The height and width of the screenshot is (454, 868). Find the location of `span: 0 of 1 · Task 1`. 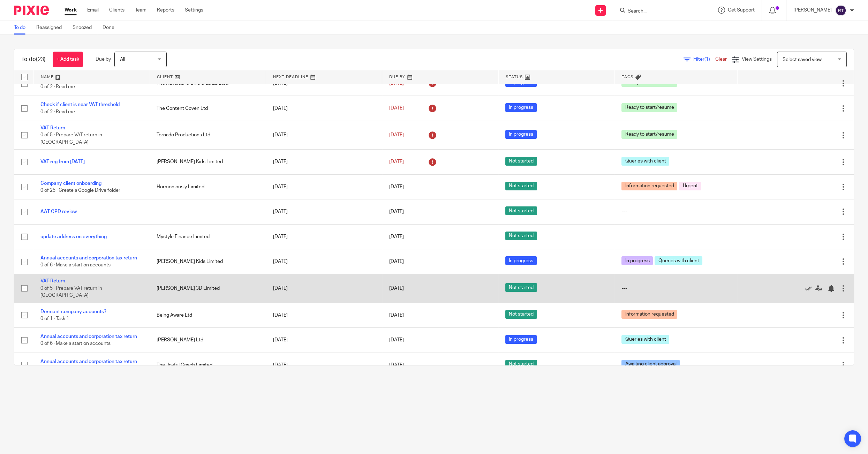

span: 0 of 1 · Task 1 is located at coordinates (54, 319).